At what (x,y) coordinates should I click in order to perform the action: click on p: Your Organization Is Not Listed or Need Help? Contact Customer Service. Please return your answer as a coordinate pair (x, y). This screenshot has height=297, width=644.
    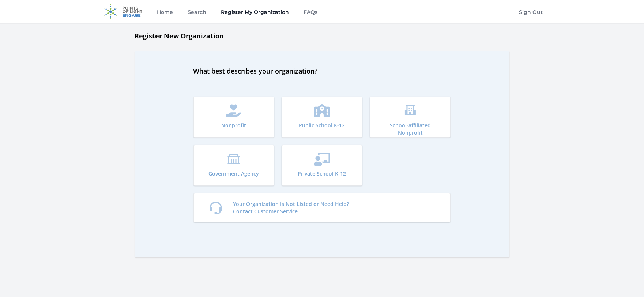
    Looking at the image, I should click on (291, 208).